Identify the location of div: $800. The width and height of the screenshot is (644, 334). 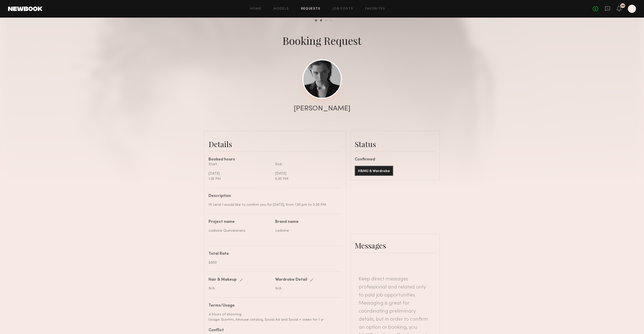
(273, 262).